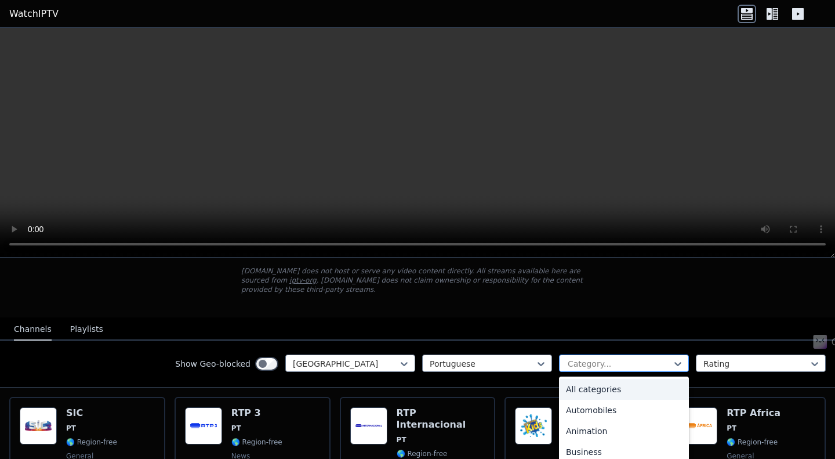  I want to click on a: WatchIPTV, so click(34, 14).